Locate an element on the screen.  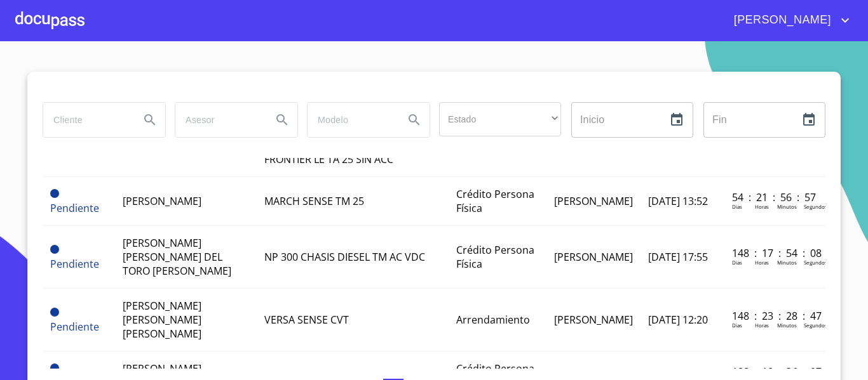
span: NP 300 CHASIS DIESEL TM AC VDC is located at coordinates (344, 257).